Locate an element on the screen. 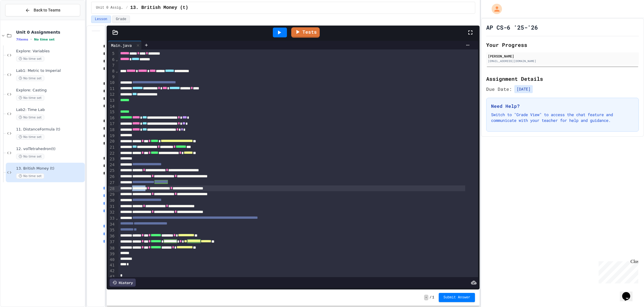 The image size is (644, 307). div: 18 is located at coordinates (112, 130).